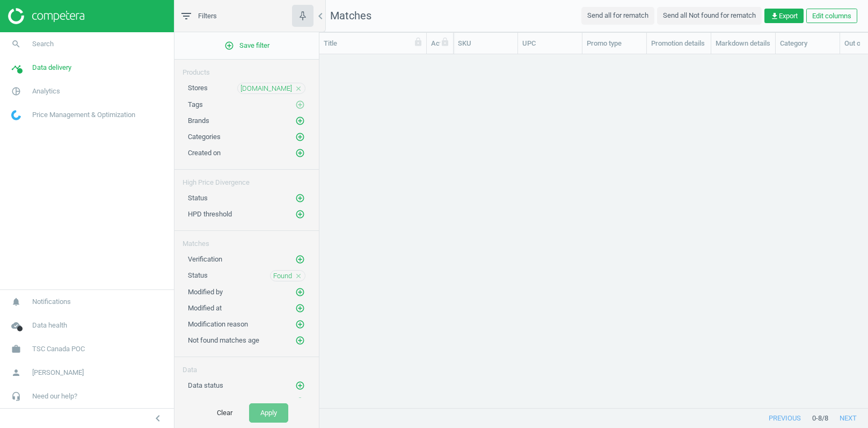  What do you see at coordinates (784, 16) in the screenshot?
I see `button: get_appExport` at bounding box center [784, 16].